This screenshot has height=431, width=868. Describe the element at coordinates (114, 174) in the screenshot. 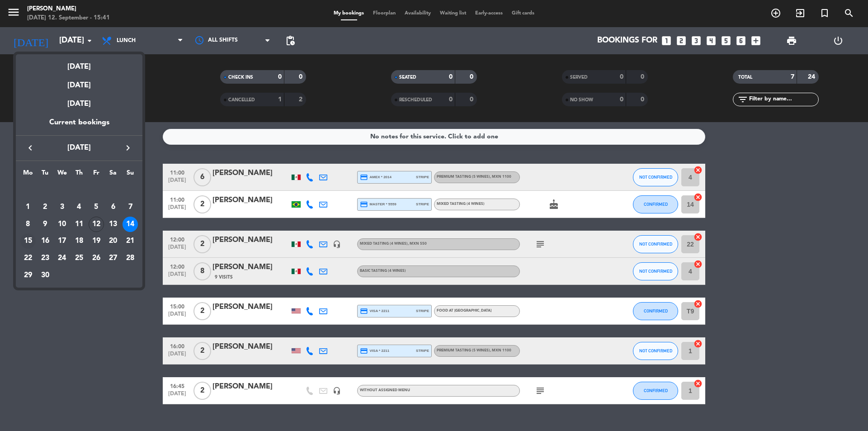

I see `th: Saturday` at that location.